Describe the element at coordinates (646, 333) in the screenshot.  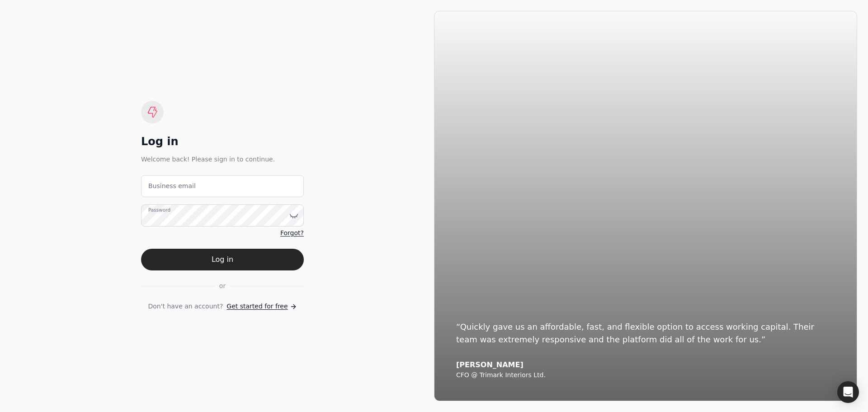
I see `div: “Quickly gave us an affordable, fast, and flexible option to access working capital. Their team w...` at that location.